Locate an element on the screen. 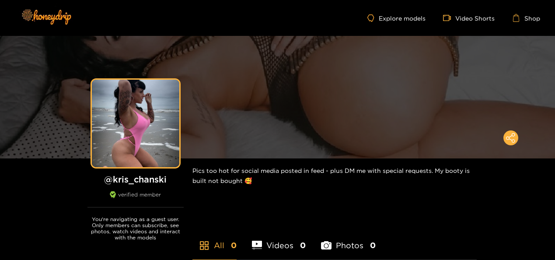 The height and width of the screenshot is (260, 555). span: appstore is located at coordinates (204, 246).